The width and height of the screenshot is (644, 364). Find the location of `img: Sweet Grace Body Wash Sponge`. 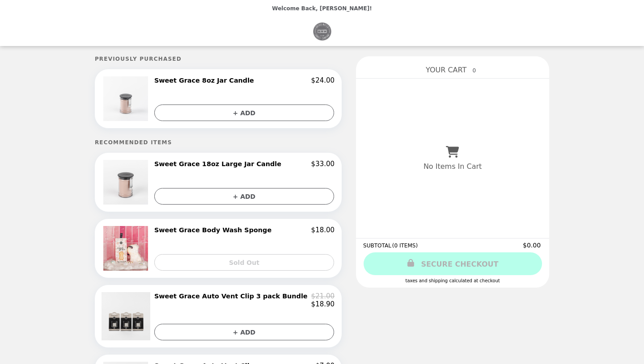

img: Sweet Grace Body Wash Sponge is located at coordinates (126, 249).